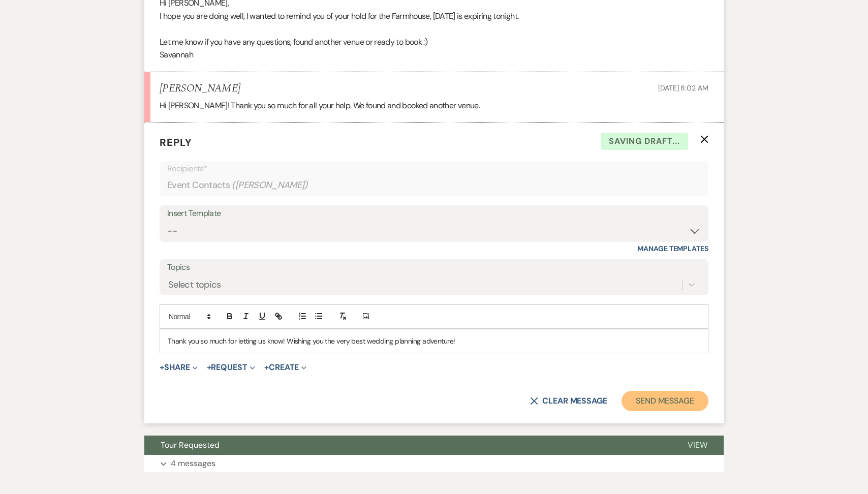 Image resolution: width=868 pixels, height=494 pixels. Describe the element at coordinates (434, 169) in the screenshot. I see `p: Recipients*` at that location.